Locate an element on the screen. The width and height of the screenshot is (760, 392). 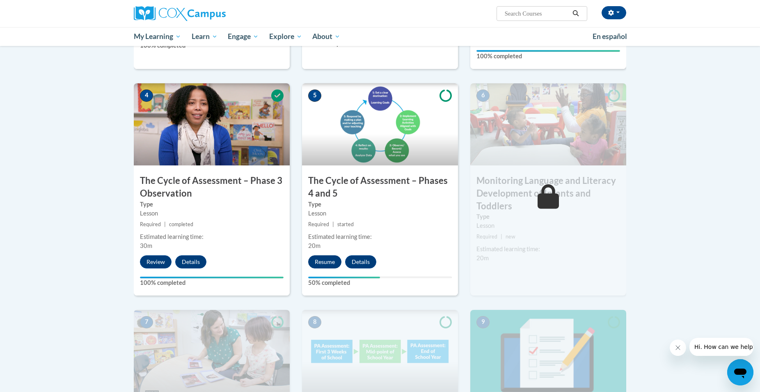
a: About is located at coordinates (327, 37).